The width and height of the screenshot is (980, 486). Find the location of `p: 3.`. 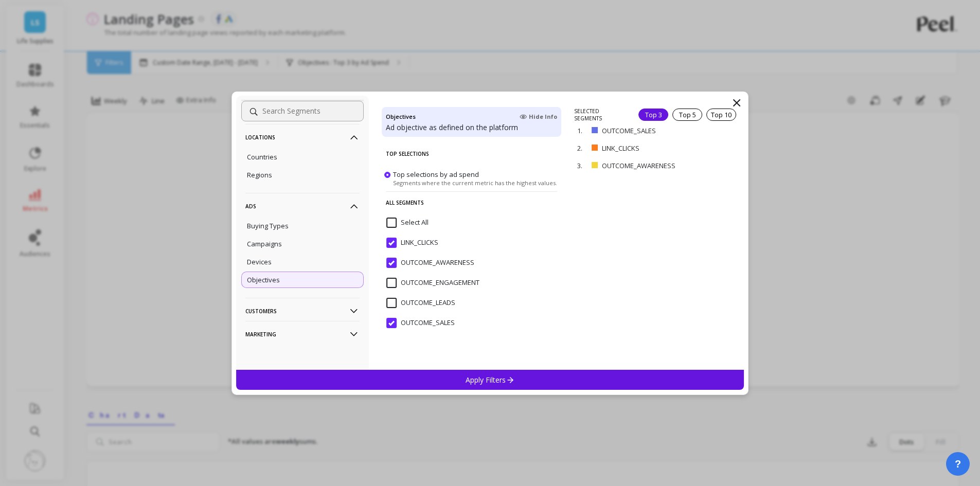

p: 3. is located at coordinates (582, 166).